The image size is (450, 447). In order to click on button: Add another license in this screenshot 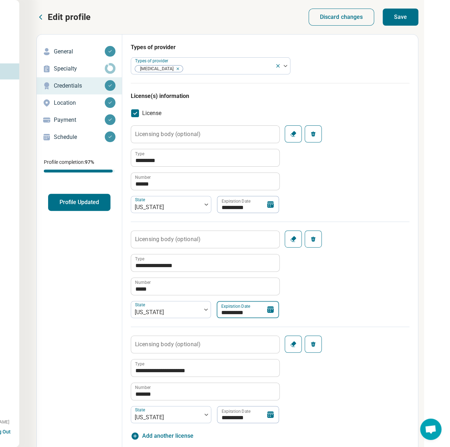, I will do `click(162, 436)`.